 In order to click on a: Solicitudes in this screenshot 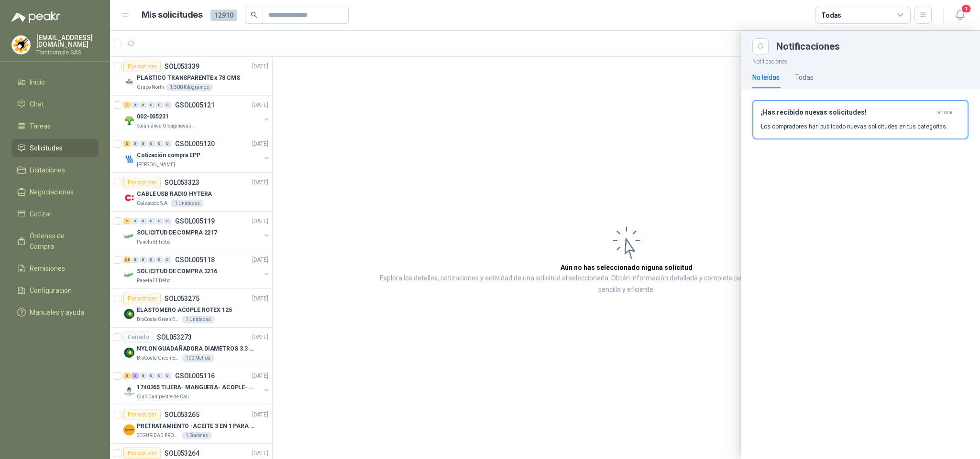, I will do `click(55, 148)`.